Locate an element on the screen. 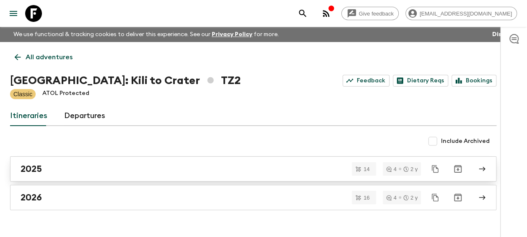 This screenshot has width=527, height=237. a: Privacy Policy is located at coordinates (232, 34).